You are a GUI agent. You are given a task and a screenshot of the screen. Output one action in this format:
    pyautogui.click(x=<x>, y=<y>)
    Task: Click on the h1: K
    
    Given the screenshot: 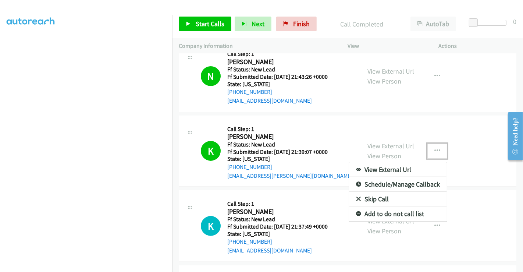 What is the action you would take?
    pyautogui.click(x=211, y=226)
    